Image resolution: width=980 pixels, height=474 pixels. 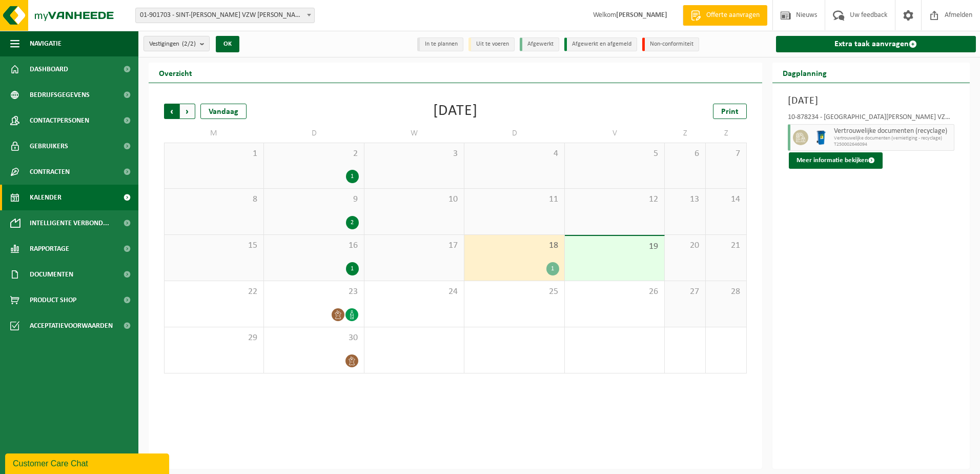 What do you see at coordinates (314, 200) in the screenshot?
I see `span: 9` at bounding box center [314, 200].